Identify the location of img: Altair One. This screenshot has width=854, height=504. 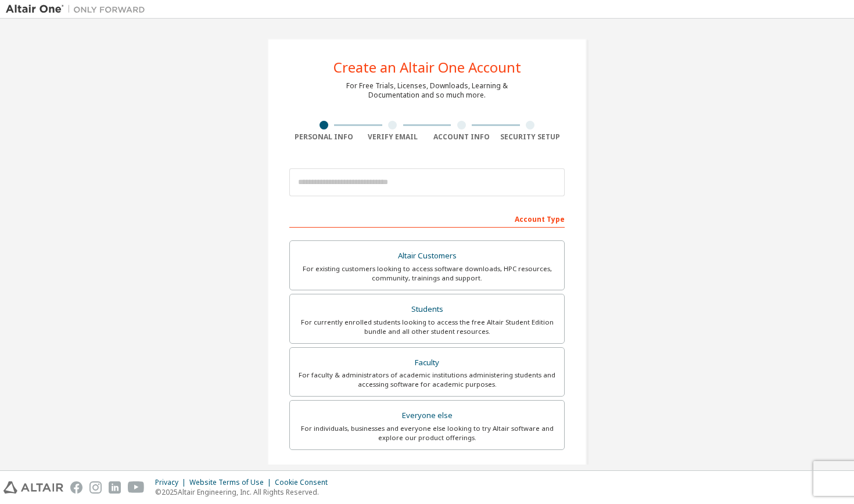
(78, 9).